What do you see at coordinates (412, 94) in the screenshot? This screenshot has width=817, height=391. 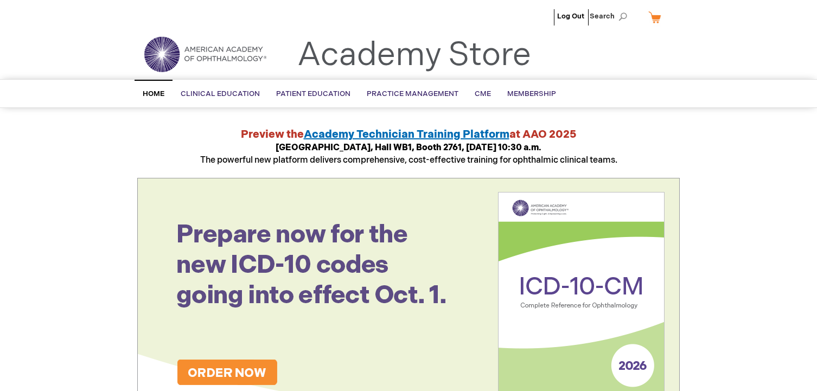 I see `span: Practice Management` at bounding box center [412, 94].